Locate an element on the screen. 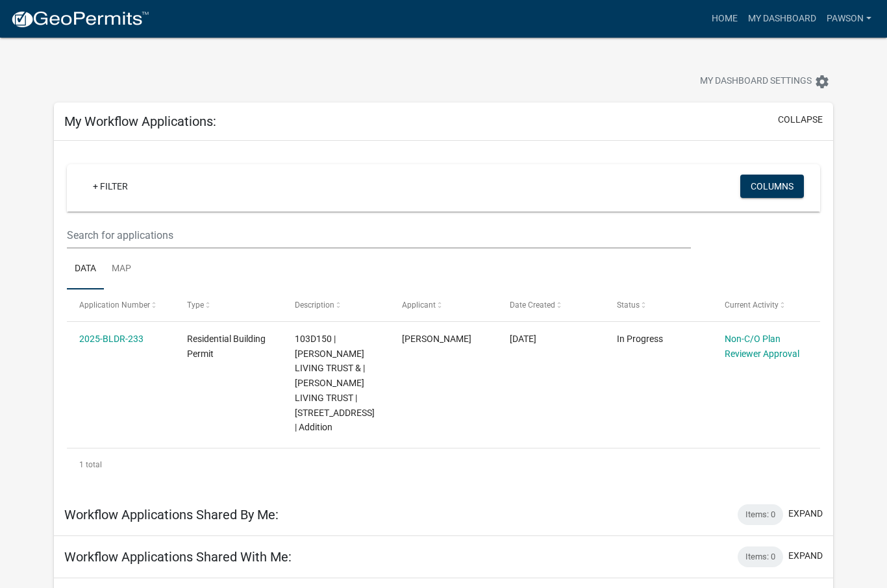 Image resolution: width=887 pixels, height=588 pixels. span: Current Activity is located at coordinates (751, 305).